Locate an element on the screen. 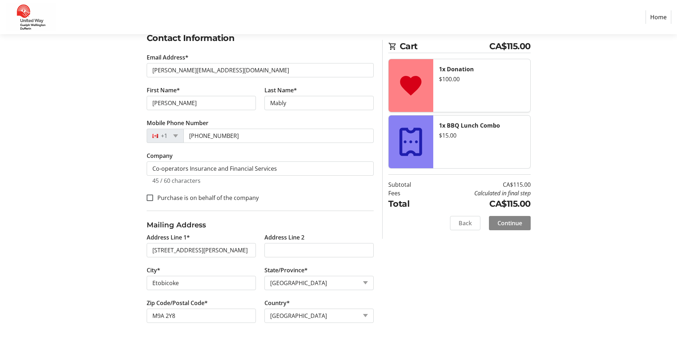 The image size is (677, 340). span: Cart is located at coordinates (445, 46).